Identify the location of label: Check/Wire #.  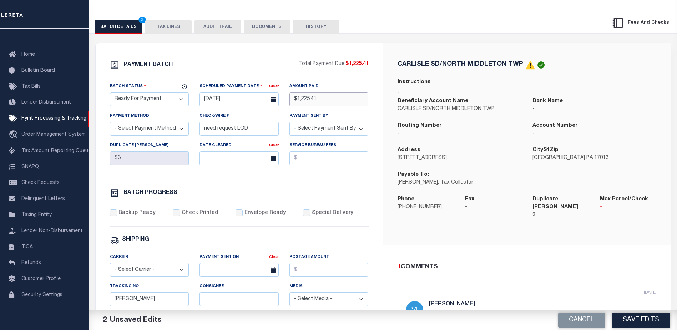
(214, 116).